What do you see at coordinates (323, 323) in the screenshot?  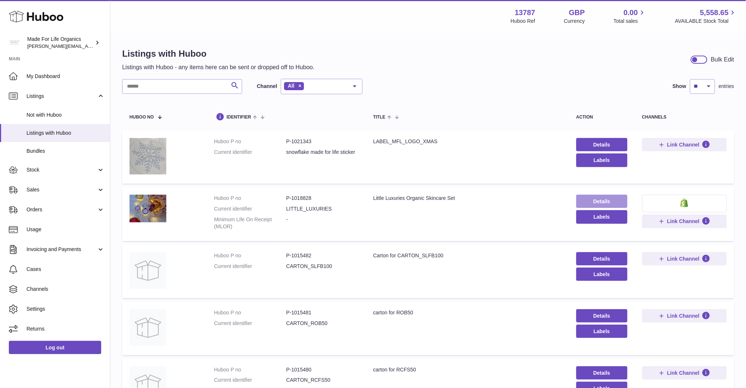 I see `dd: CARTON_ROB50` at bounding box center [323, 323].